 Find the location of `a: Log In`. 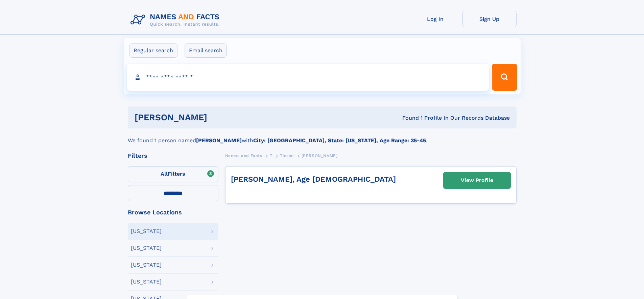

a: Log In is located at coordinates (435, 19).